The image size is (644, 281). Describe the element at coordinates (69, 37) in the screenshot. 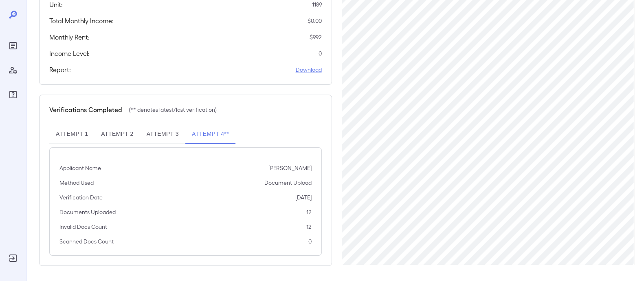

I see `h5: Monthly Rent:` at that location.